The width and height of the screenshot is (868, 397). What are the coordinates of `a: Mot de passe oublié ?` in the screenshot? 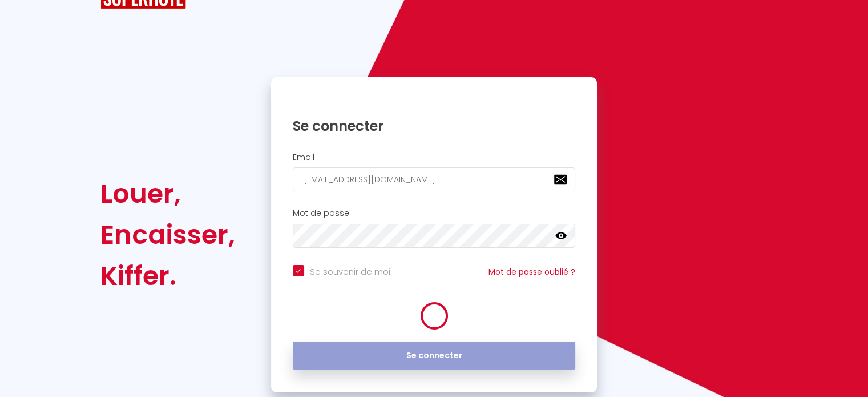 It's located at (532, 272).